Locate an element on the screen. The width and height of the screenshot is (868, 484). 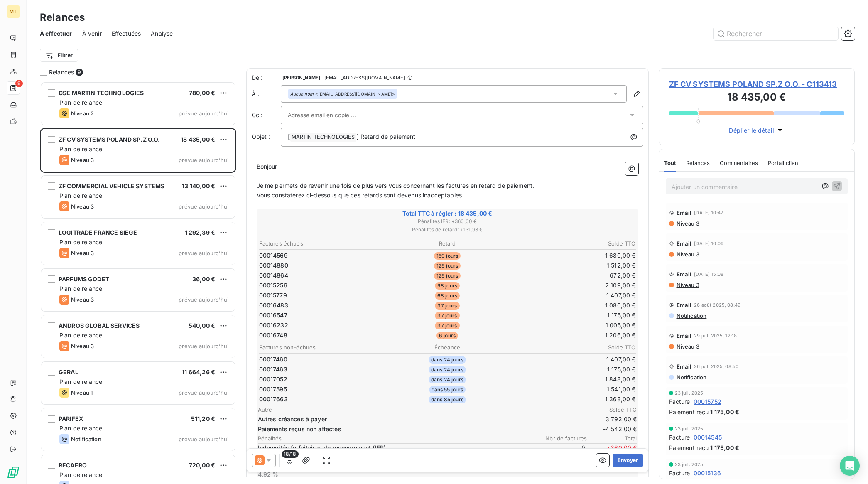
span: Niveau 2 is located at coordinates (82, 113).